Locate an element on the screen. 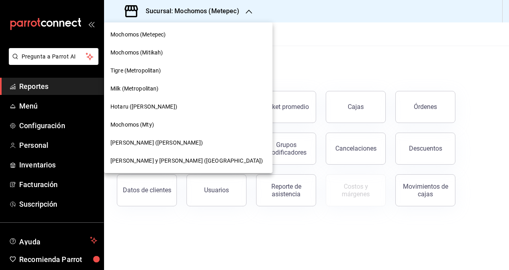 The height and width of the screenshot is (270, 509). div: Mochomos (Mty) is located at coordinates (188, 125).